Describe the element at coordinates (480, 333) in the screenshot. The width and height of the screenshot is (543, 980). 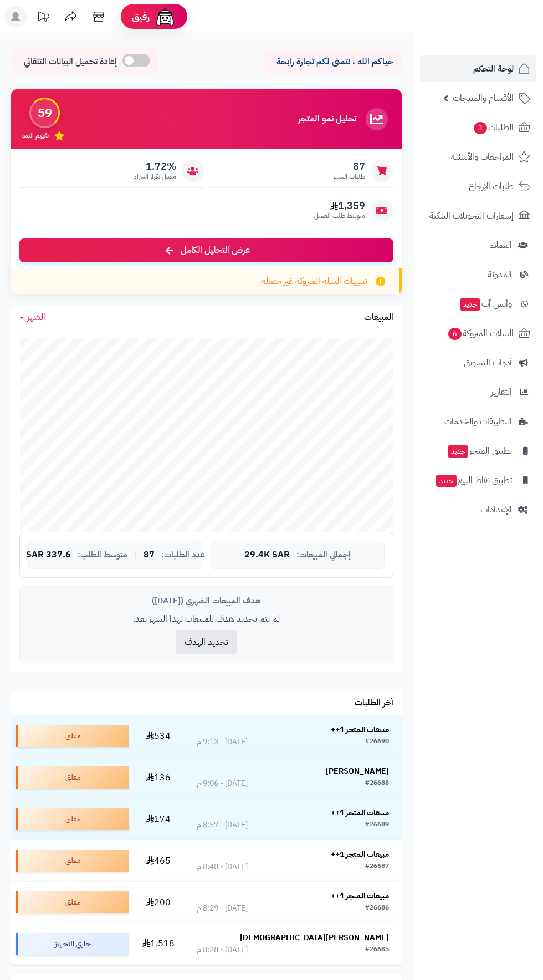
I see `span: السلات المتروكة` at that location.